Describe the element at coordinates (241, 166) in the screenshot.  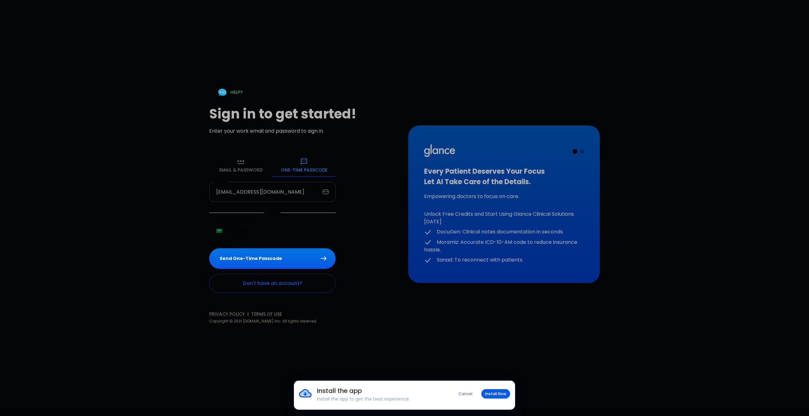
I see `button: Email & Password` at that location.